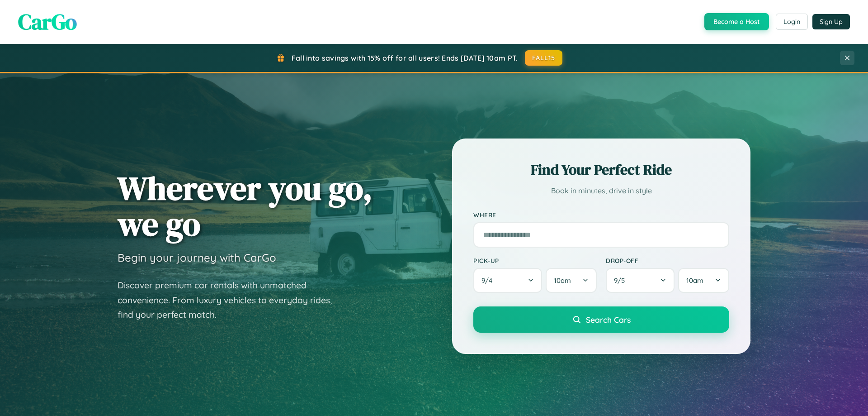  I want to click on button: 9/5, so click(640, 280).